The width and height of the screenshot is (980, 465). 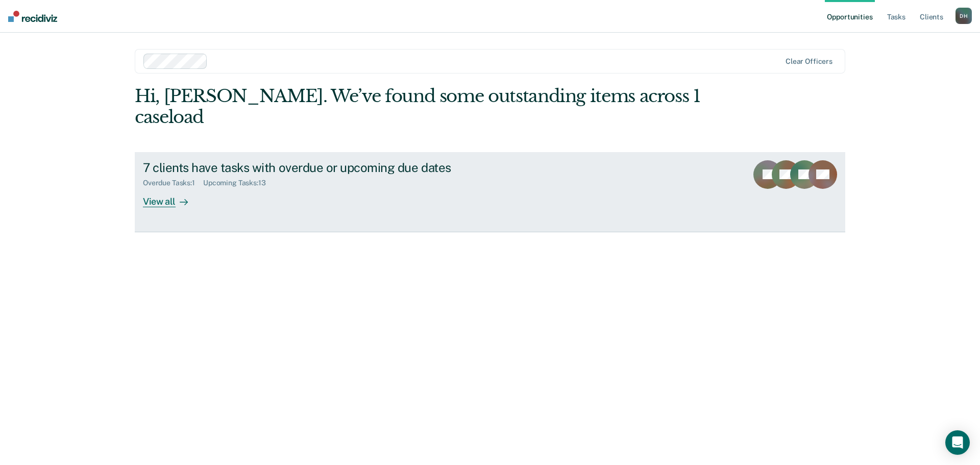 What do you see at coordinates (322, 167) in the screenshot?
I see `div: 7 clients have tasks with overdue or upcoming due dates` at bounding box center [322, 167].